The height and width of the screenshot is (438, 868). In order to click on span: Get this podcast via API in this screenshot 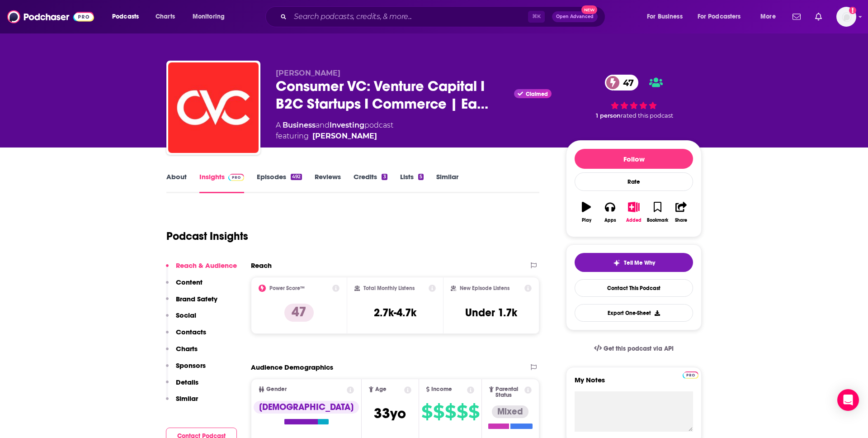, I will do `click(638, 348)`.